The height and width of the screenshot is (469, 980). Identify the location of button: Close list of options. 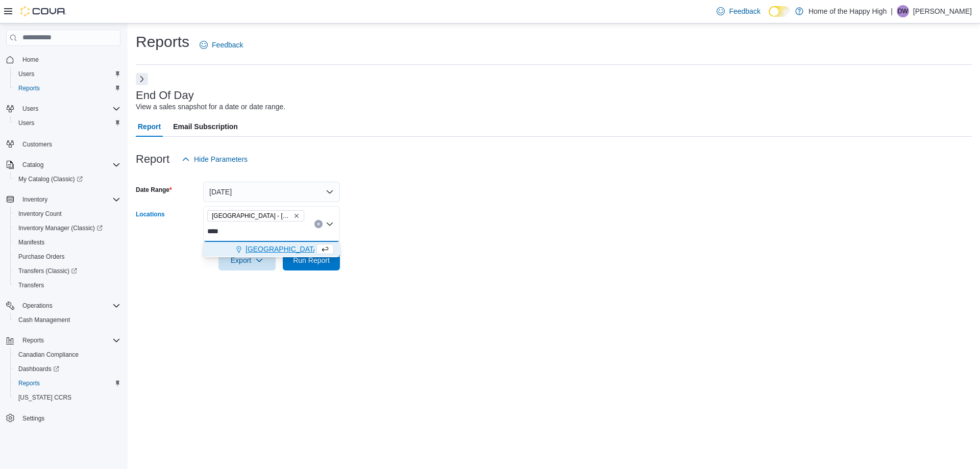
(329, 224).